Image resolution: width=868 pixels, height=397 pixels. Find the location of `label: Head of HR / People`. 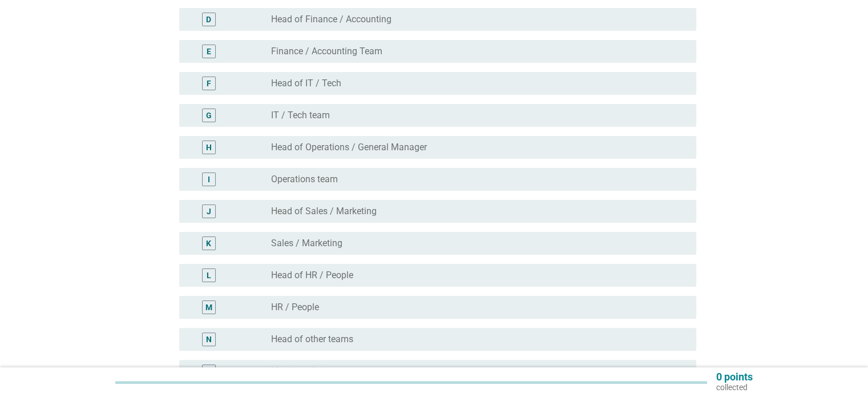

label: Head of HR / People is located at coordinates (312, 276).